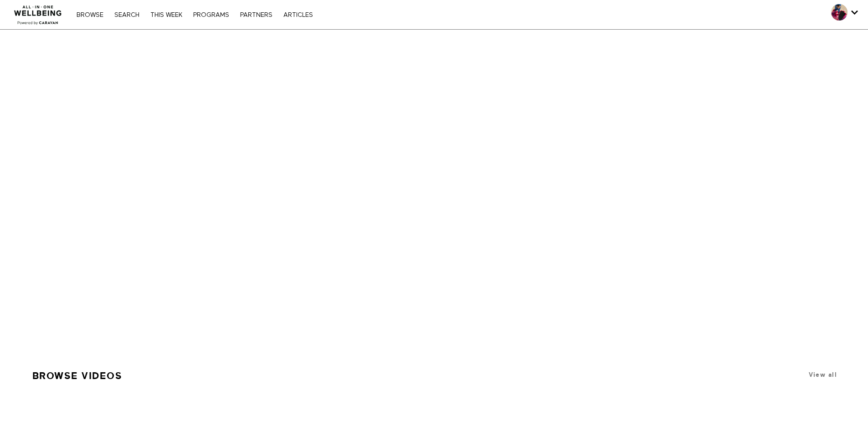 The height and width of the screenshot is (437, 868). I want to click on a: ARTICLES, so click(298, 15).